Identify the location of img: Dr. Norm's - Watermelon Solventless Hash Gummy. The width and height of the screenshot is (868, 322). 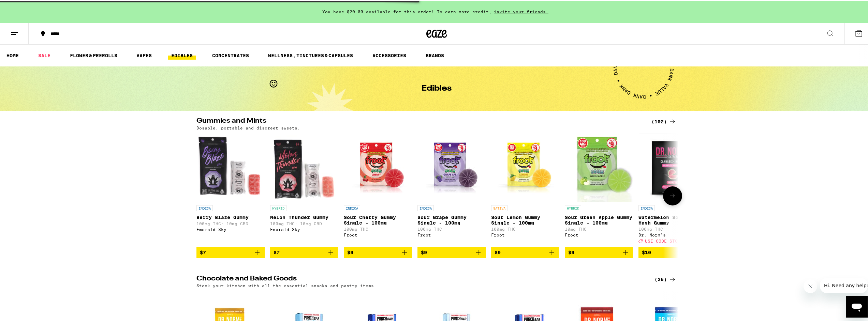
(672, 166).